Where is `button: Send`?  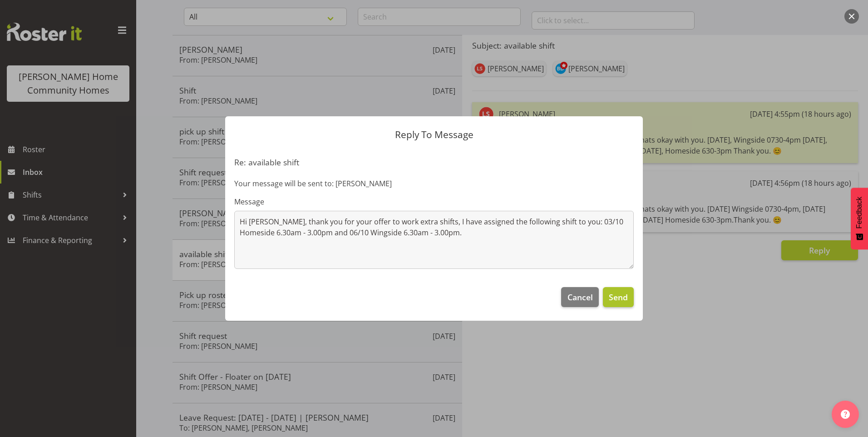
button: Send is located at coordinates (618, 297).